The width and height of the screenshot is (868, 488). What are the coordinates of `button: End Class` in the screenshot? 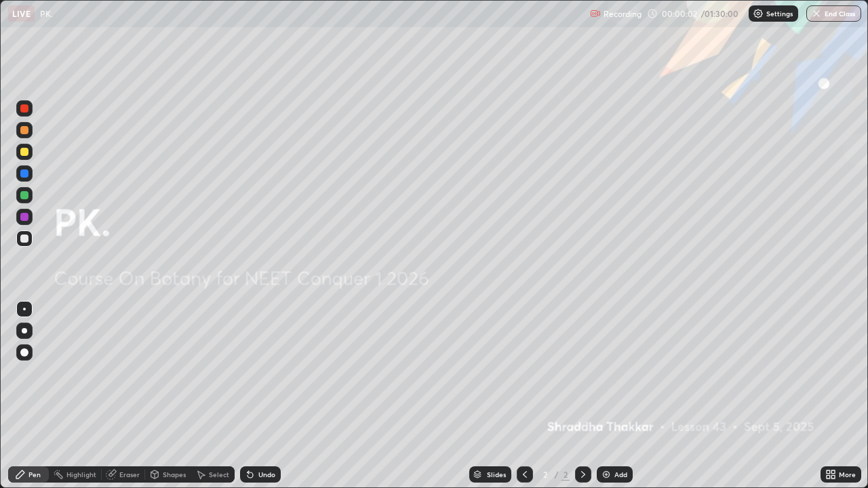 It's located at (834, 14).